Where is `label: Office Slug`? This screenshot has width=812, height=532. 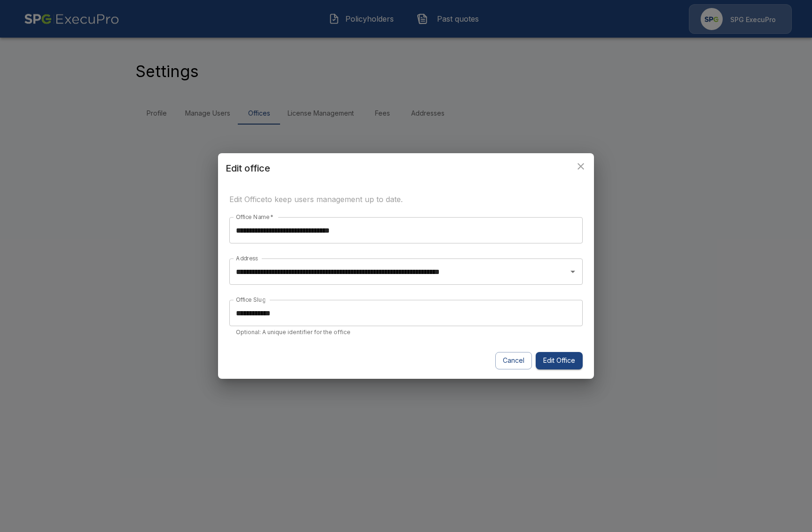
label: Office Slug is located at coordinates (251, 300).